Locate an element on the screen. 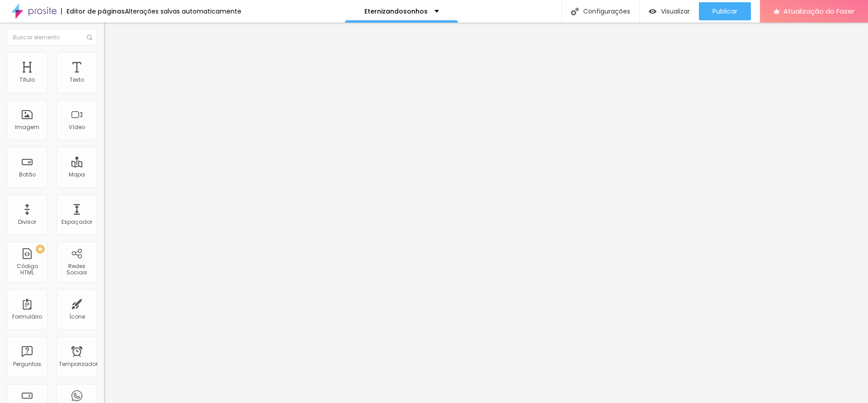 This screenshot has width=868, height=403. button: Visualizar is located at coordinates (669, 11).